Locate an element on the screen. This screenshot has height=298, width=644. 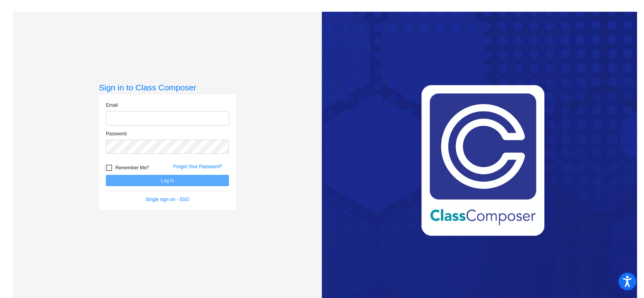
button: Log In is located at coordinates (167, 181).